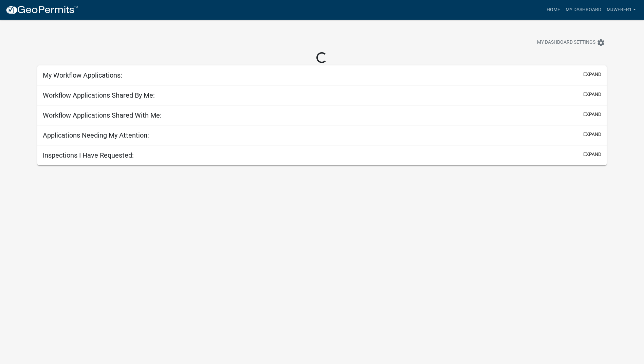 The height and width of the screenshot is (364, 644). Describe the element at coordinates (96, 135) in the screenshot. I see `h5: Applications Needing My Attention:` at that location.